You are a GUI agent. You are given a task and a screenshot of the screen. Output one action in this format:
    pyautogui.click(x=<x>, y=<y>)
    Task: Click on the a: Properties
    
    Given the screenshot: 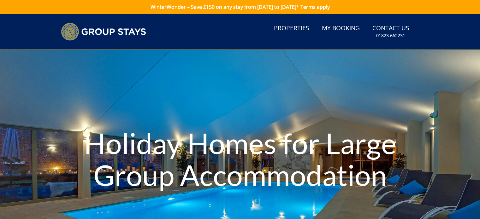 What is the action you would take?
    pyautogui.click(x=292, y=28)
    